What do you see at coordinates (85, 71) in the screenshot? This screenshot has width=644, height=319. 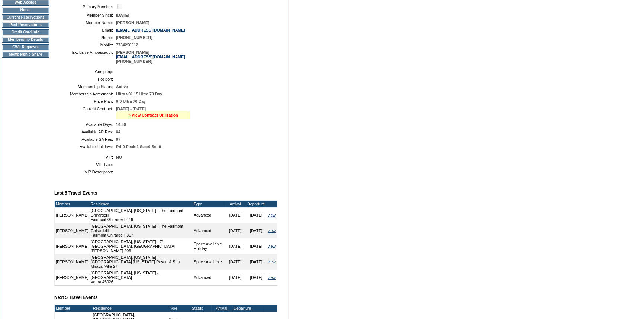 I see `td: Company:` at bounding box center [85, 71].